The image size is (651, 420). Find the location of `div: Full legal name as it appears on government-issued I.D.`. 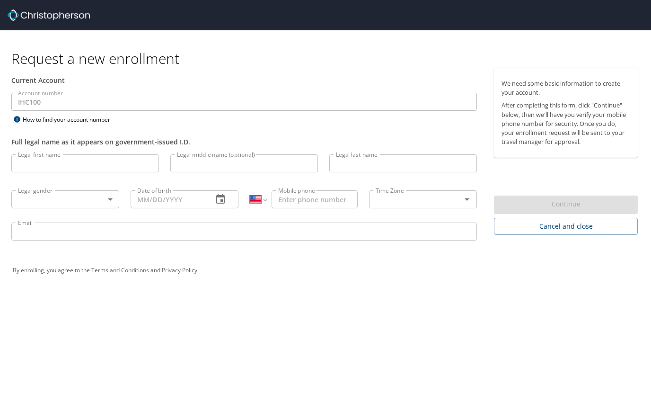

div: Full legal name as it appears on government-issued I.D. is located at coordinates (244, 141).